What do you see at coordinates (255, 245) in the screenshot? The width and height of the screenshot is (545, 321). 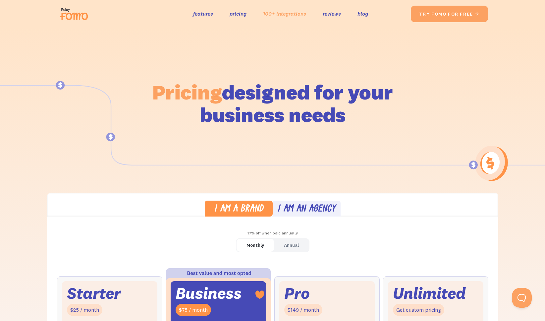 I see `div: Monthly` at bounding box center [255, 245].